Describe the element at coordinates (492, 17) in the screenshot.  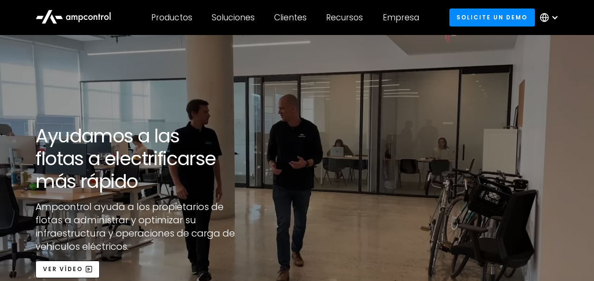
I see `a: Solicite un demo` at that location.